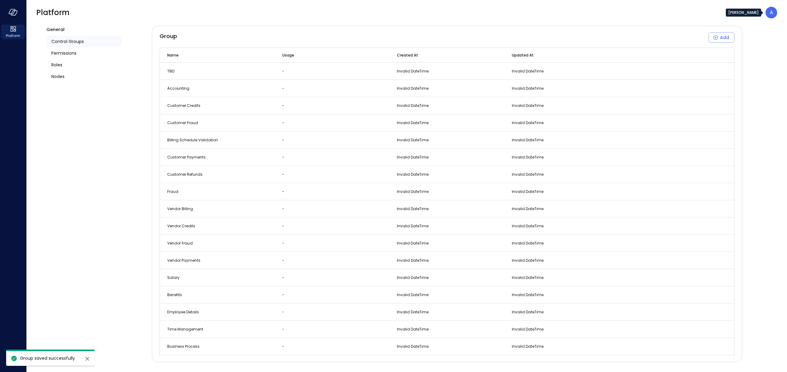 The image size is (787, 372). I want to click on span: Name, so click(173, 55).